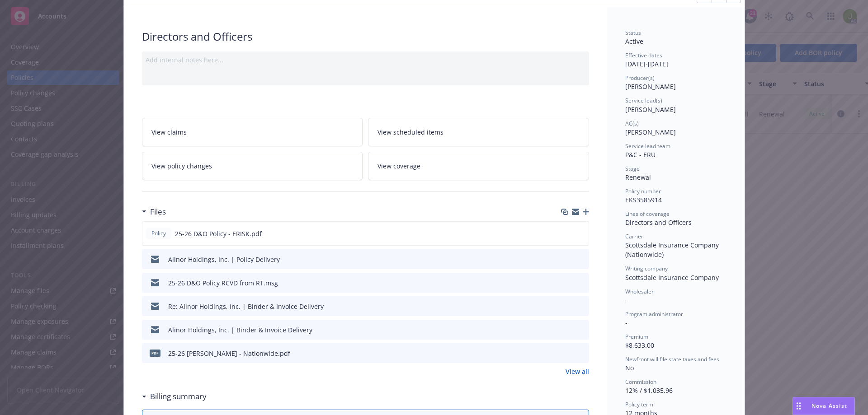 This screenshot has height=415, width=868. What do you see at coordinates (643, 199) in the screenshot?
I see `span: EKS3585914` at bounding box center [643, 199].